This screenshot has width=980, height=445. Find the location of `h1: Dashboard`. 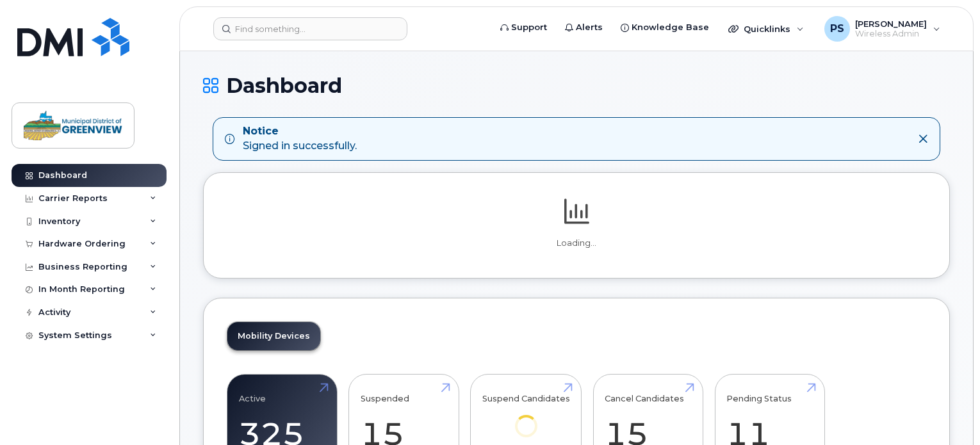

h1: Dashboard is located at coordinates (577, 85).